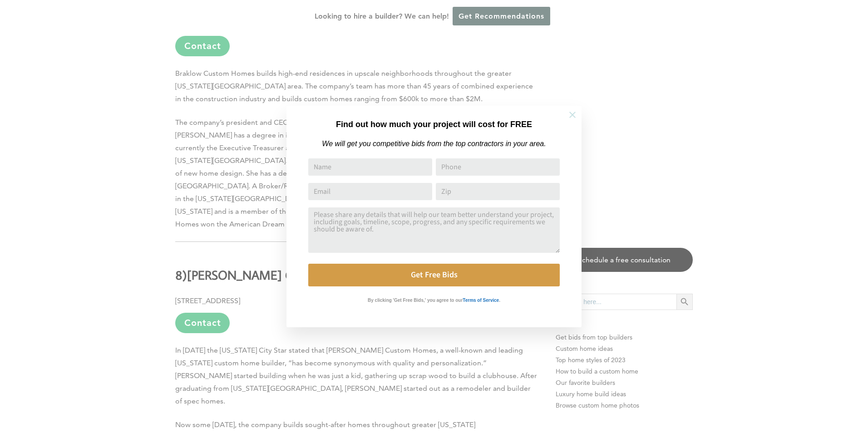 The width and height of the screenshot is (868, 433). Describe the element at coordinates (370, 191) in the screenshot. I see `input: Email Address` at that location.